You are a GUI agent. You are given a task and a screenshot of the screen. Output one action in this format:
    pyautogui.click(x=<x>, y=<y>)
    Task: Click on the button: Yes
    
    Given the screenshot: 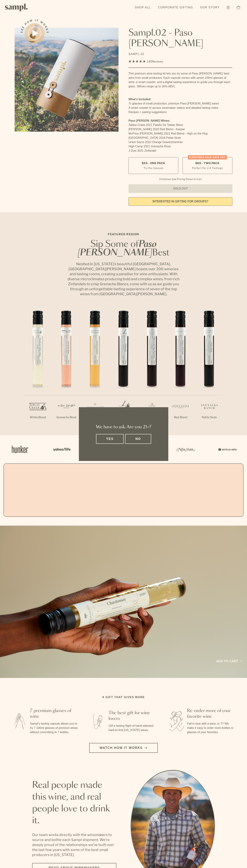 What is the action you would take?
    pyautogui.click(x=110, y=439)
    